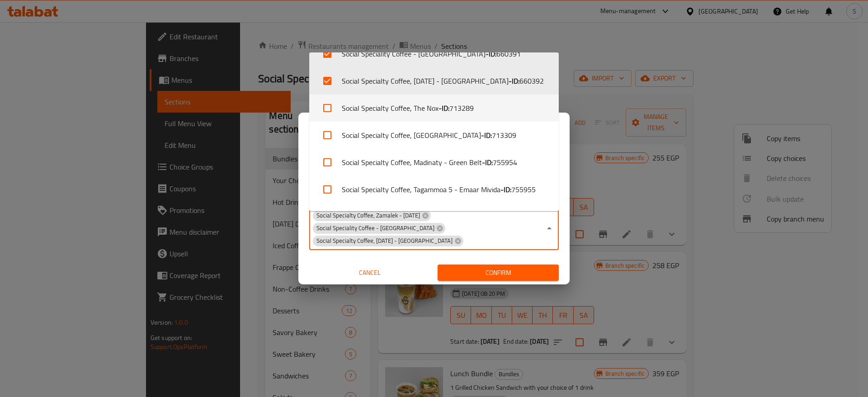 Image resolution: width=868 pixels, height=397 pixels. Describe the element at coordinates (504, 135) in the screenshot. I see `span: 713309` at that location.